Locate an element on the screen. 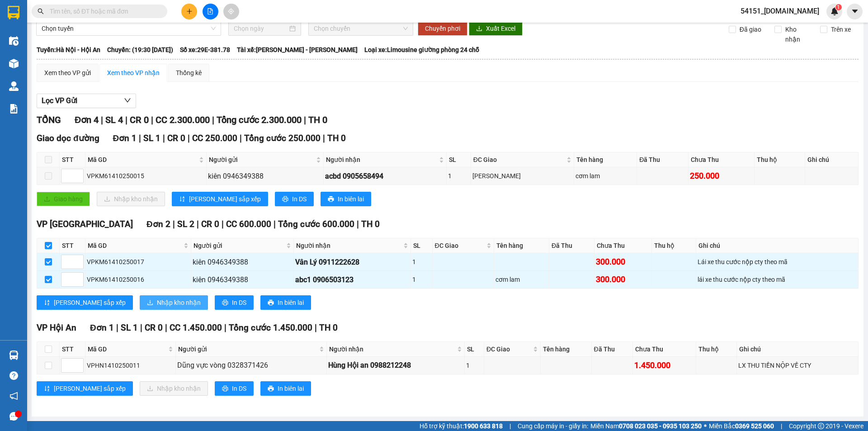 Image resolution: width=868 pixels, height=431 pixels. th: STT is located at coordinates (73, 159).